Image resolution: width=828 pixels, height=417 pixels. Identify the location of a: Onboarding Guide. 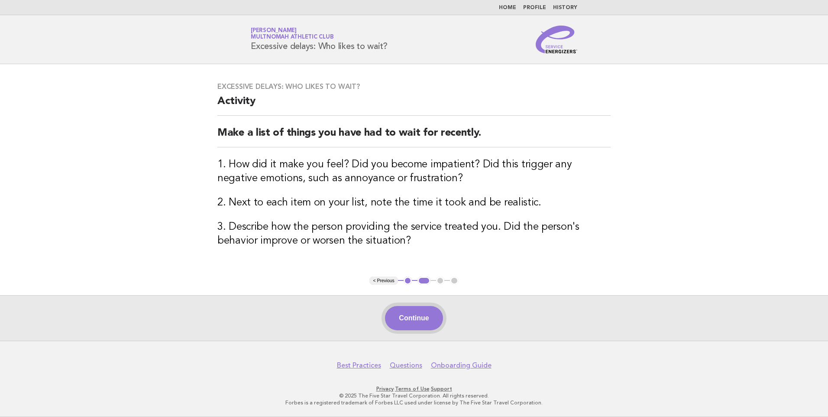
(461, 365).